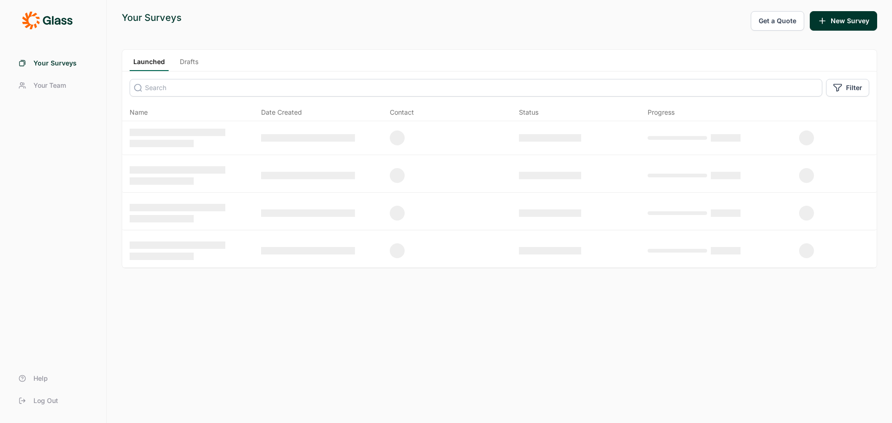 This screenshot has height=423, width=892. What do you see at coordinates (151, 18) in the screenshot?
I see `div: Your Surveys` at bounding box center [151, 18].